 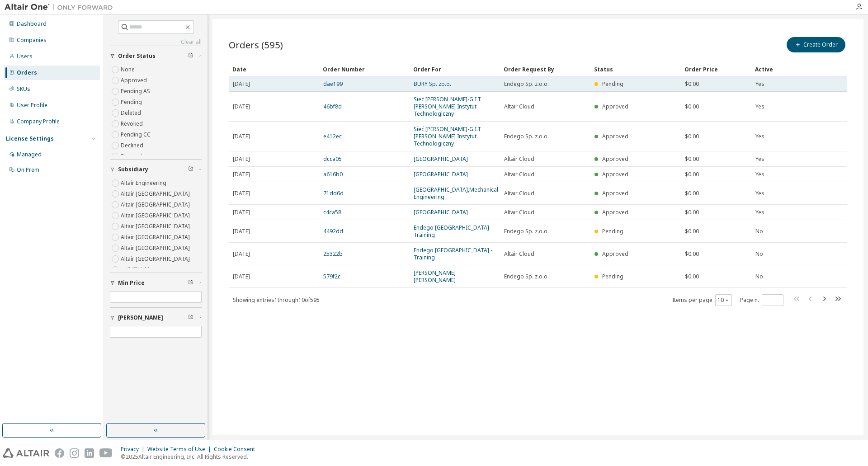 I want to click on div: On Prem, so click(x=28, y=170).